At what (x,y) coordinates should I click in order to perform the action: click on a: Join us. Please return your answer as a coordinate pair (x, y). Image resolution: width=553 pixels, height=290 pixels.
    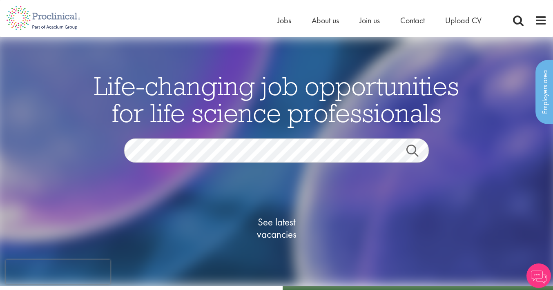
    Looking at the image, I should click on (370, 20).